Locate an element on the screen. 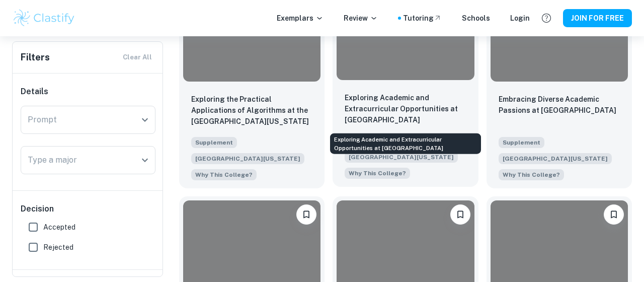 The height and width of the screenshot is (282, 644). div: Tutoring is located at coordinates (422, 18).